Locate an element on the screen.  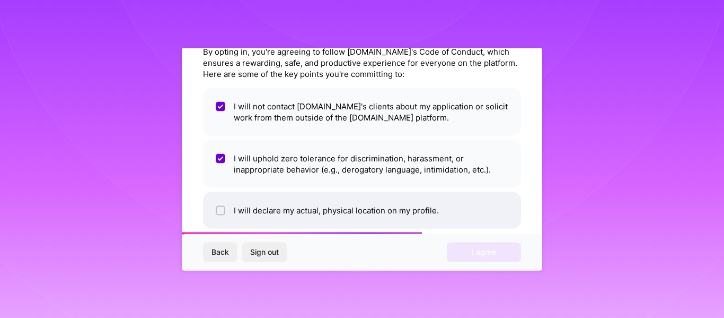
li: I will declare my actual, physical location on my profile. is located at coordinates (362, 209).